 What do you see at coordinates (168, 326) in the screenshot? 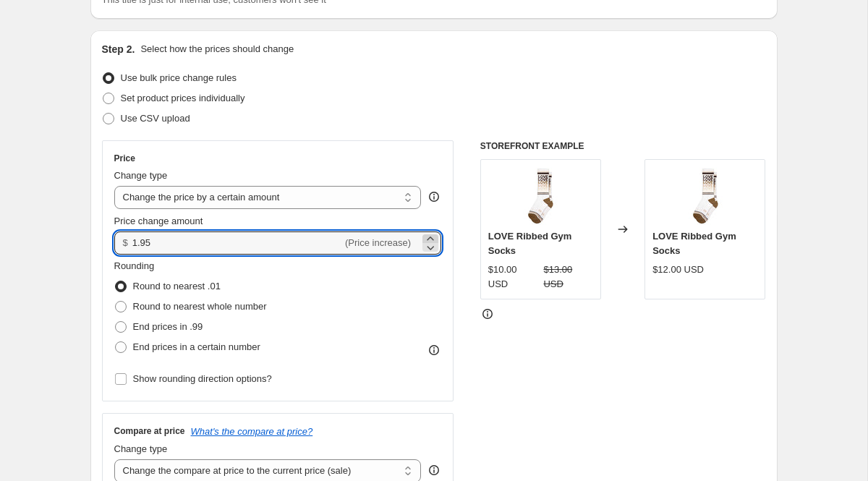
I see `span: End prices in .99` at bounding box center [168, 326].